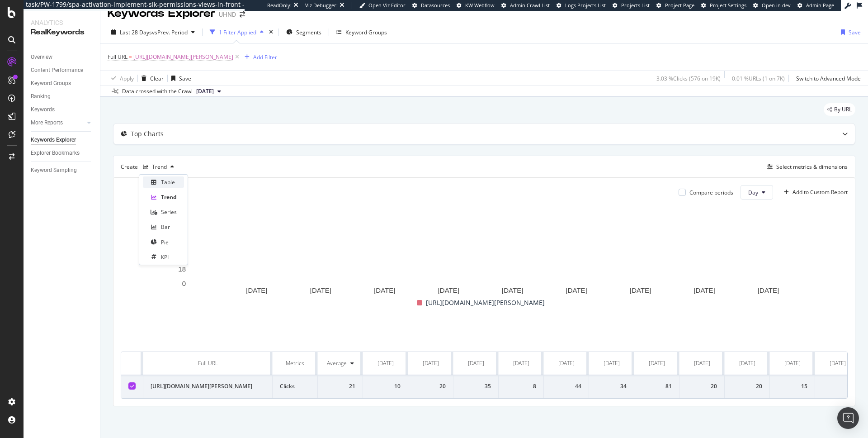 The image size is (868, 438). What do you see at coordinates (843, 109) in the screenshot?
I see `span: By URL` at bounding box center [843, 109].